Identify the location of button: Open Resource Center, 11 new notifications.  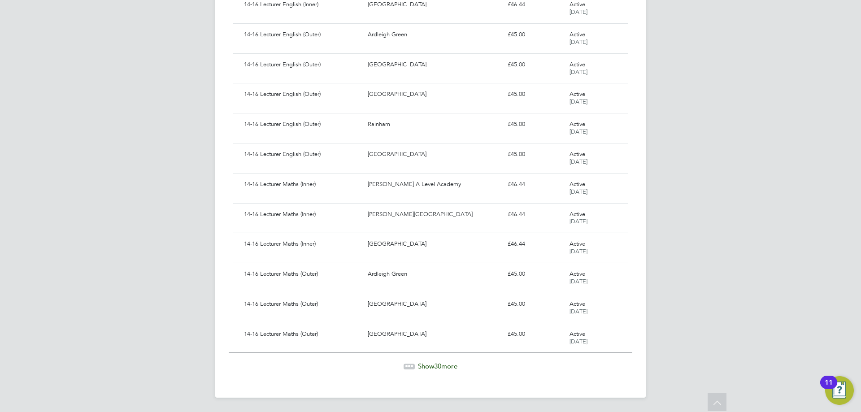
(839, 390).